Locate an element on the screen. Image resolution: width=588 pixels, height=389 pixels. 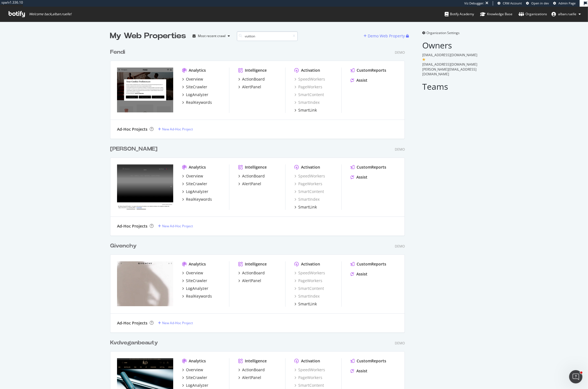
button: Most recent crawl is located at coordinates (211, 36).